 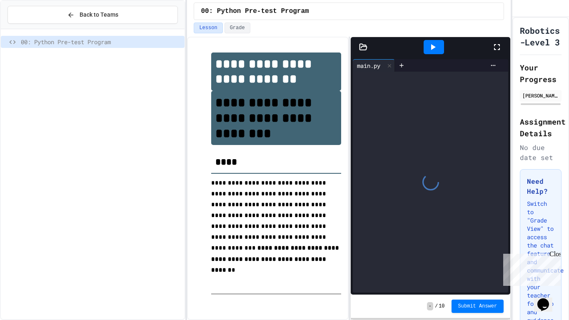 What do you see at coordinates (541, 127) in the screenshot?
I see `h2: Assignment Details` at bounding box center [541, 127].